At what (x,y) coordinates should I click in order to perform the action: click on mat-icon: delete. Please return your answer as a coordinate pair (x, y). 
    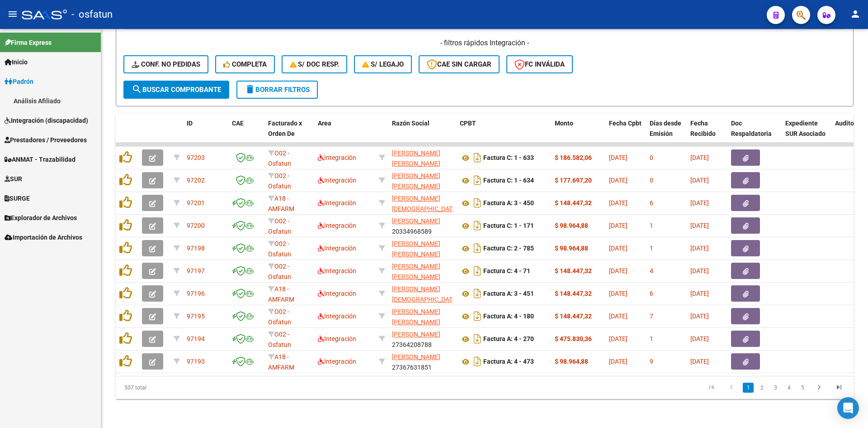
    Looking at the image, I should click on (250, 89).